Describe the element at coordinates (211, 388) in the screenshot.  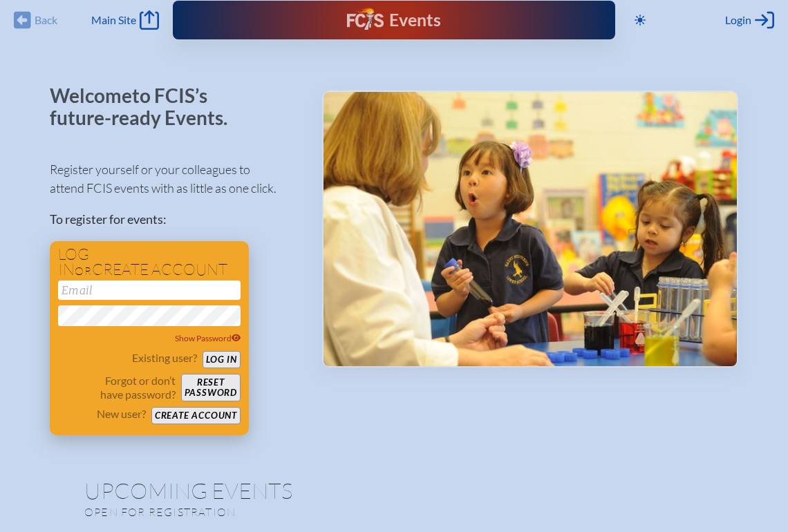
I see `button: Resetpassword` at that location.